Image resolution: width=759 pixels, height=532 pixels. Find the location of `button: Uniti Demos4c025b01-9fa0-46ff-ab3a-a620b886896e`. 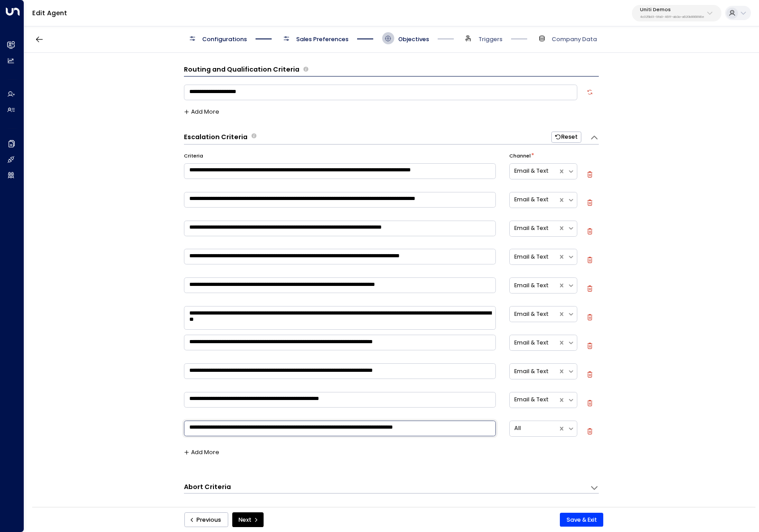

button: Uniti Demos4c025b01-9fa0-46ff-ab3a-a620b886896e is located at coordinates (677, 13).